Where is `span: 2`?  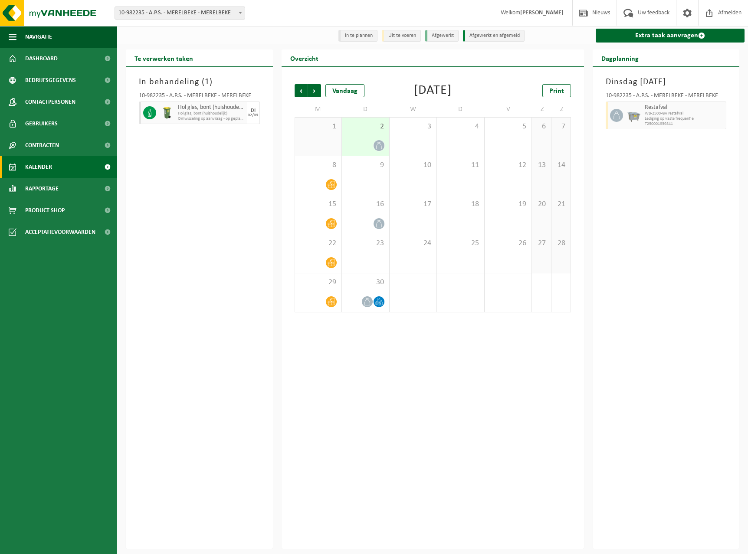 span: 2 is located at coordinates (365, 127).